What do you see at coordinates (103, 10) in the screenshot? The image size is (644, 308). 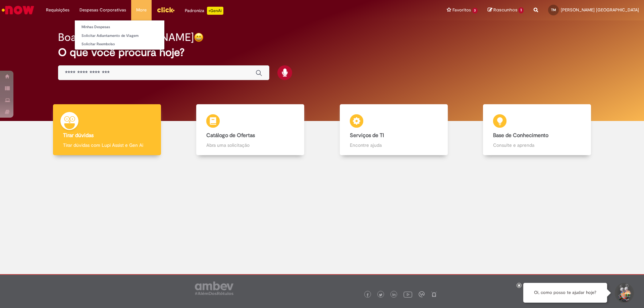 I see `span: Despesas Corporativas` at bounding box center [103, 10].